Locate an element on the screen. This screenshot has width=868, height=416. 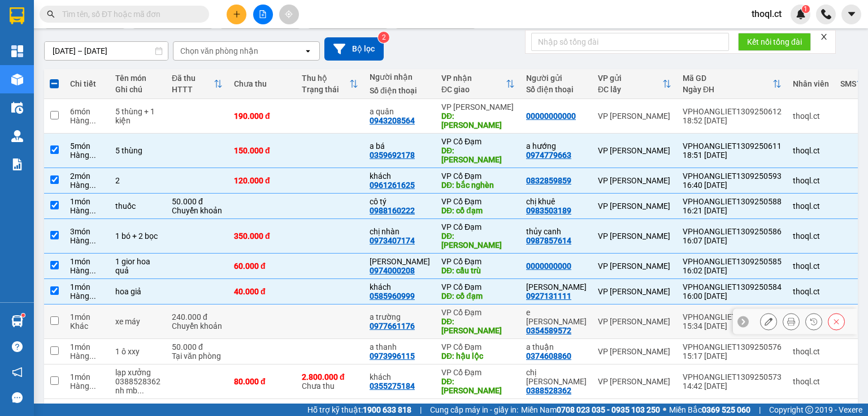
div: Chọn văn phòng nhận is located at coordinates (219, 51).